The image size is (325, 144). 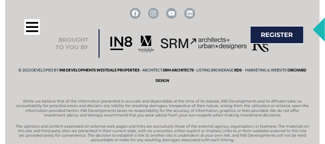 I want to click on a: Orchard Design, so click(x=231, y=75).